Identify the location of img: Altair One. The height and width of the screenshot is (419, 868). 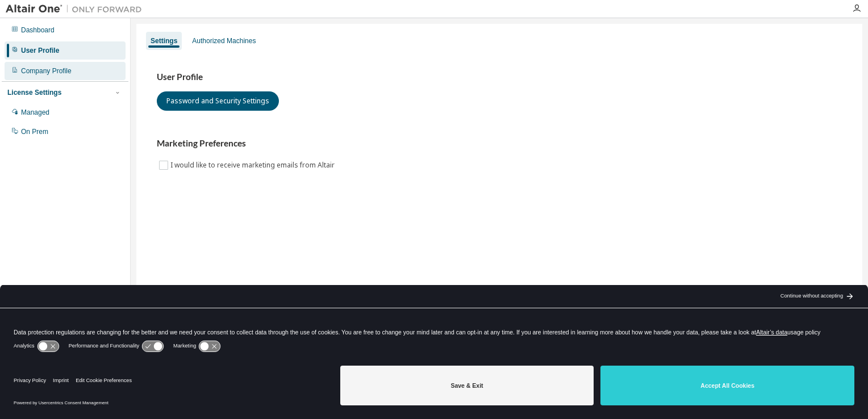
(77, 9).